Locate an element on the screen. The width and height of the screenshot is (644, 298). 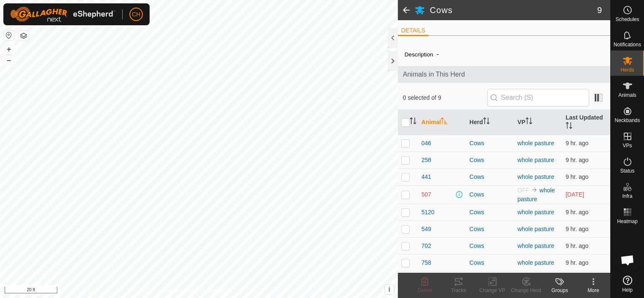
label: Description is located at coordinates (419, 54).